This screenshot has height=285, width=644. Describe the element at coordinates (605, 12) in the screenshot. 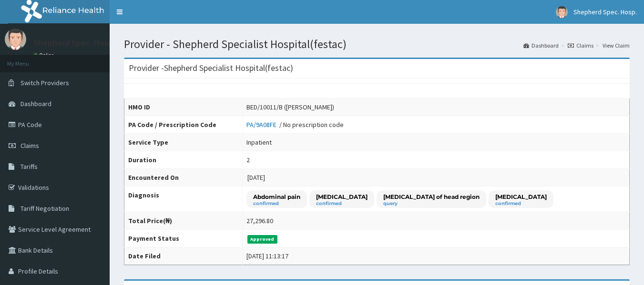

I see `span: Shepherd Spec. Hosp.` at that location.